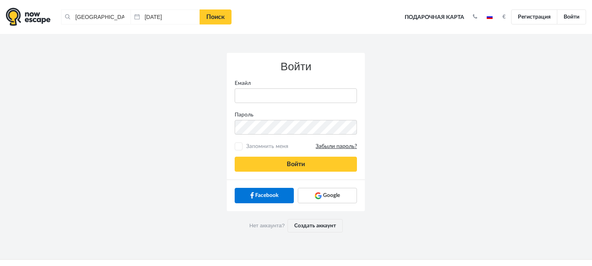  Describe the element at coordinates (96, 17) in the screenshot. I see `input: Город или название квеста` at that location.